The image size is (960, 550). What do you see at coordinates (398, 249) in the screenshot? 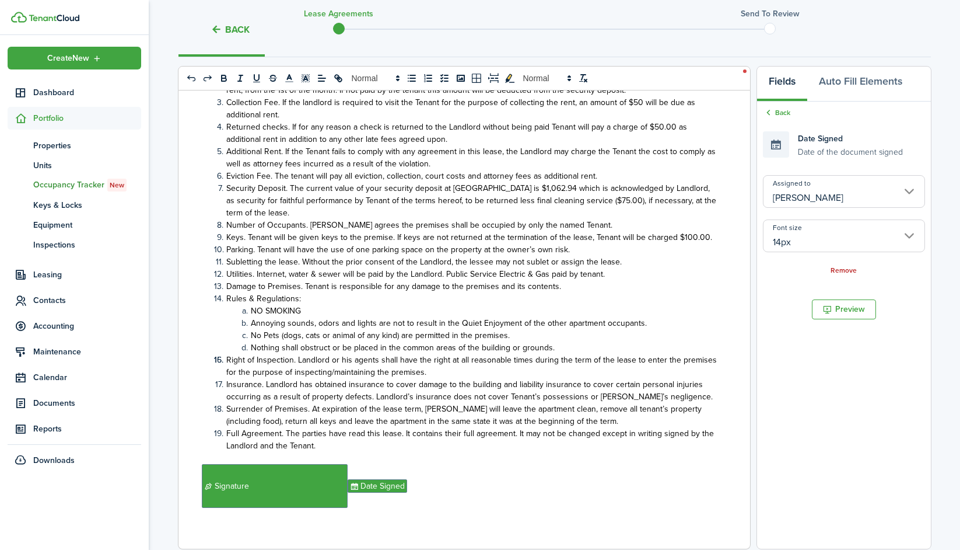
I see `span: Parking. Tenant will have the use of one parking space on the property at the owner’s own risk.` at bounding box center [398, 249].